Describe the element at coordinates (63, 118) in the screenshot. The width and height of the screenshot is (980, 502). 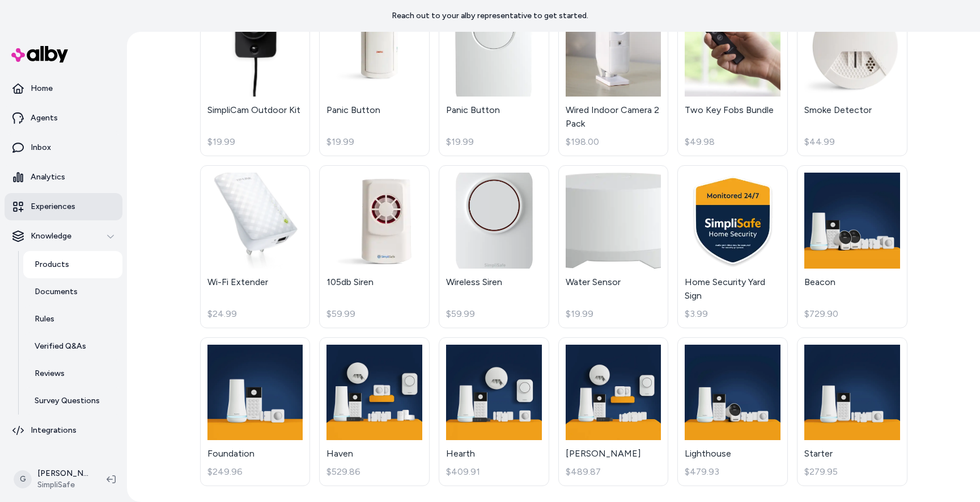
I see `a: Agents` at that location.